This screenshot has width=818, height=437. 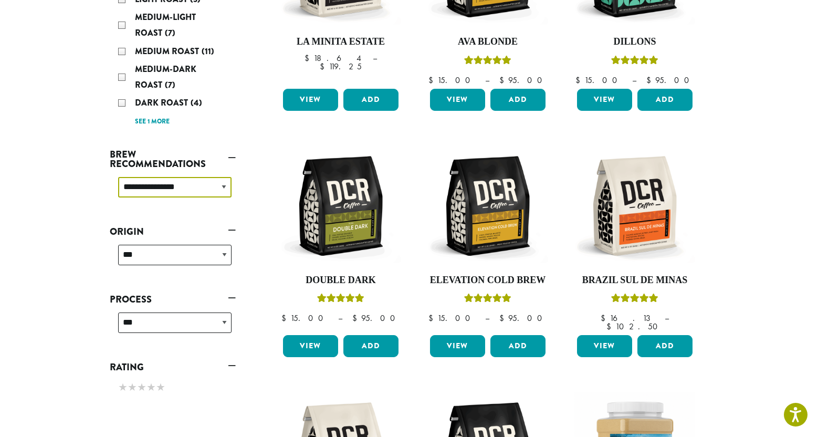 I want to click on a: Brazil Sul De MinasRated 5.00 out of 5, so click(x=635, y=238).